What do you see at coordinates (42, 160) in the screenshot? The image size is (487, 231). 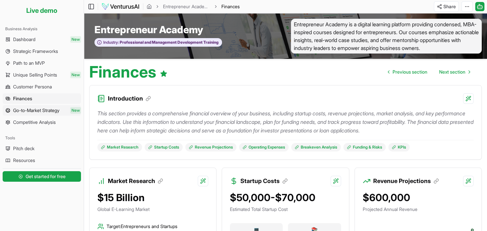 I see `a: Resources` at bounding box center [42, 160].